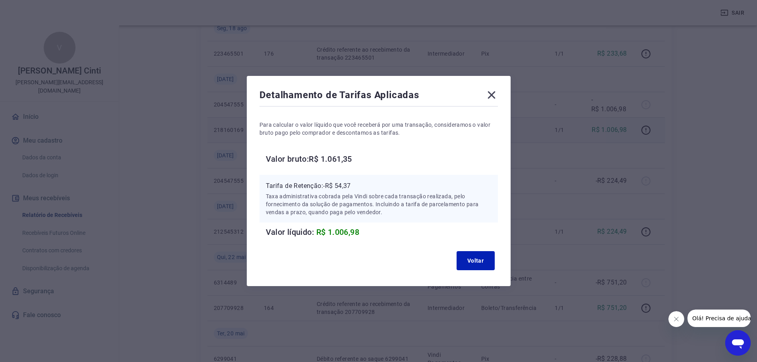  What do you see at coordinates (338, 232) in the screenshot?
I see `span: R$ 1.006,98` at bounding box center [338, 232].